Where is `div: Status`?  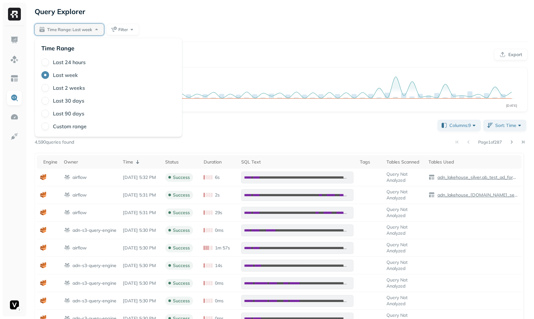
div: Status is located at coordinates (181, 162).